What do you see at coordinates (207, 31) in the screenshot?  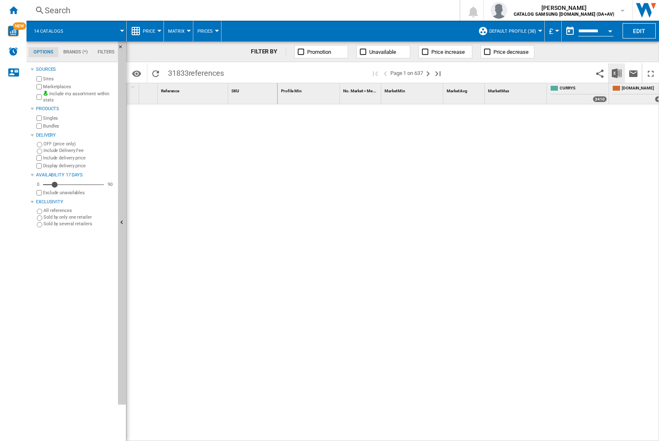 I see `div: Prices` at bounding box center [207, 31].